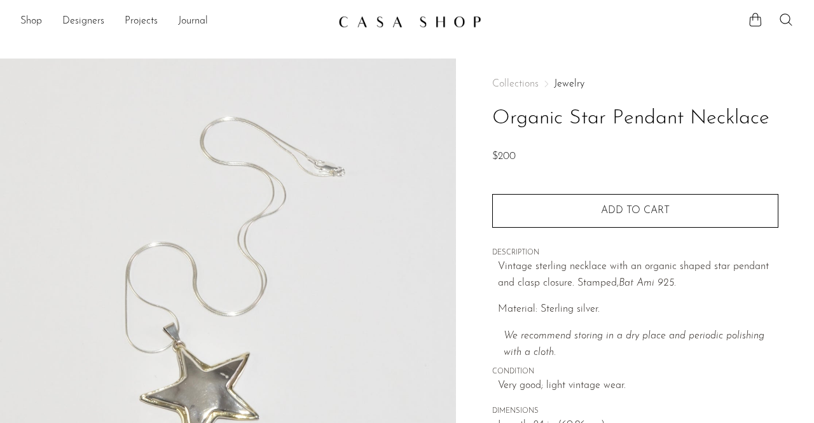  What do you see at coordinates (174, 22) in the screenshot?
I see `ul: NEW HEADER MENU` at bounding box center [174, 22].